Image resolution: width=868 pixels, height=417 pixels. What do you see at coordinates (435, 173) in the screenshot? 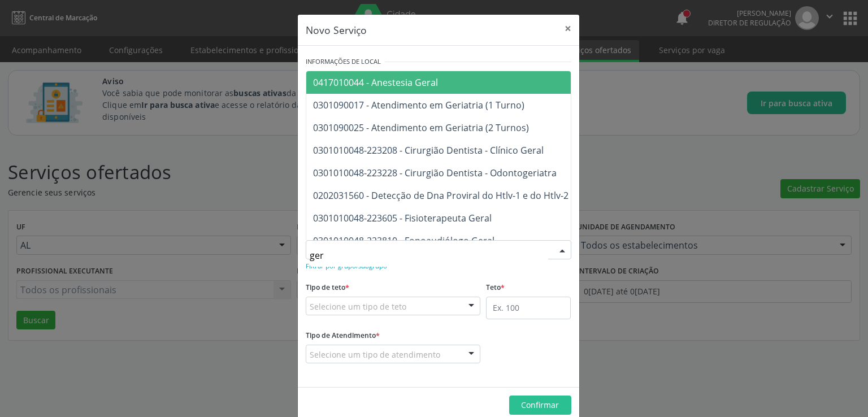
I see `span: 0301010048-223228 - Cirurgião Dentista - Odontogeriatra` at bounding box center [435, 173].